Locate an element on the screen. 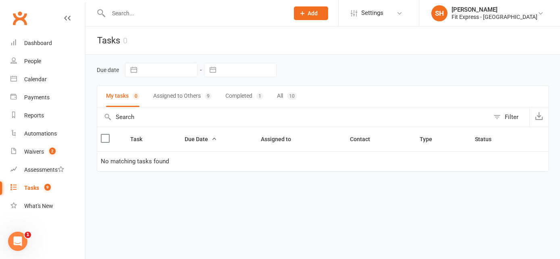  span: Task is located at coordinates (141, 139).